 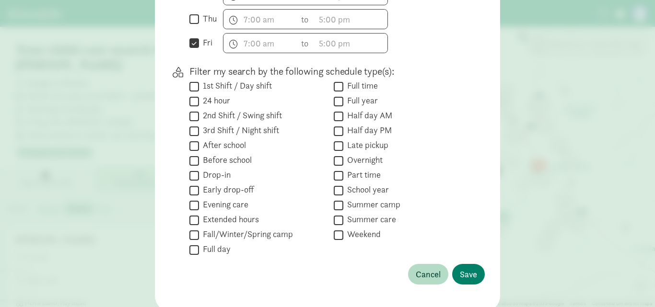 What do you see at coordinates (428, 274) in the screenshot?
I see `button: Cancel` at bounding box center [428, 274].